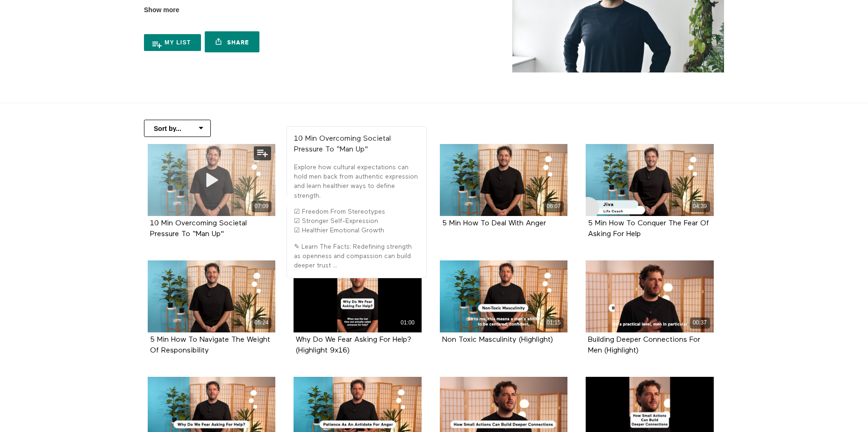 The height and width of the screenshot is (432, 868). What do you see at coordinates (553, 206) in the screenshot?
I see `div: 06:07` at bounding box center [553, 206].